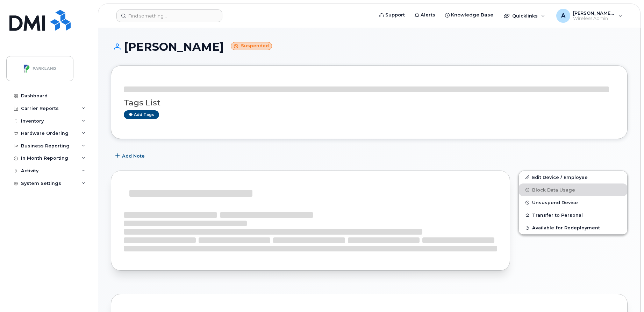 Image resolution: width=644 pixels, height=312 pixels. I want to click on a: Add tags, so click(142, 115).